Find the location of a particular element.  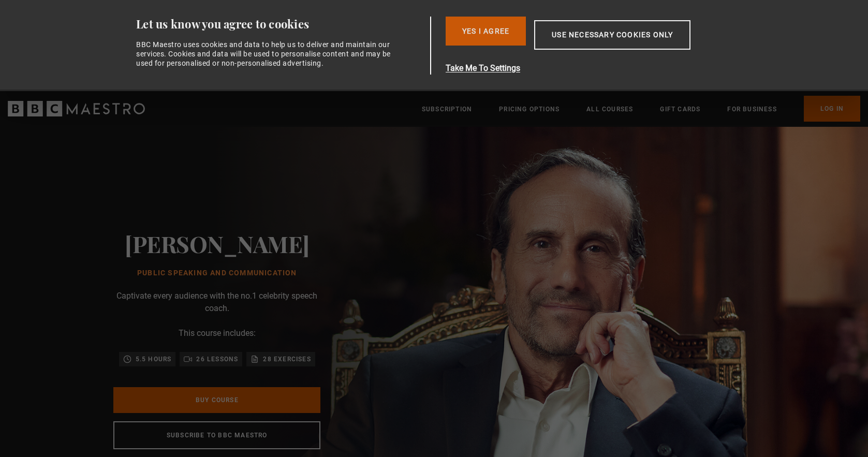

p: 26 lessons is located at coordinates (217, 359).